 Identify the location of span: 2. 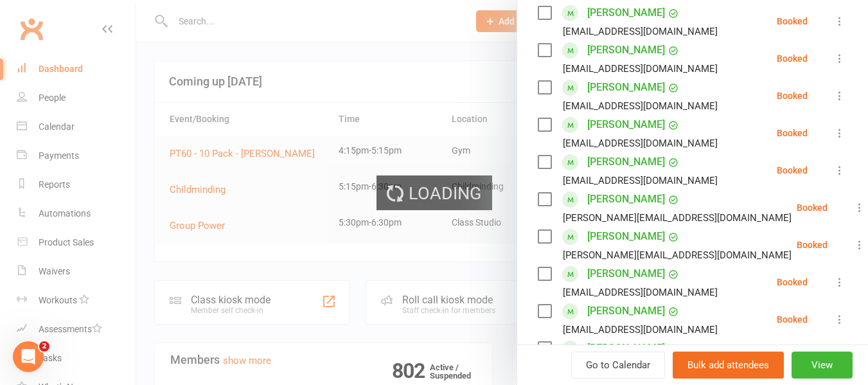
(44, 347).